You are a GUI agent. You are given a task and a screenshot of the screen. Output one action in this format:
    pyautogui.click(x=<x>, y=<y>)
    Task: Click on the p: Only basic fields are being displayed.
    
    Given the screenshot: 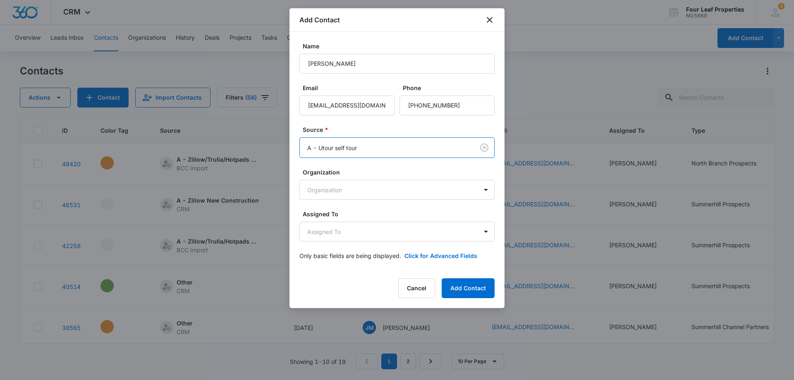 What is the action you would take?
    pyautogui.click(x=350, y=255)
    